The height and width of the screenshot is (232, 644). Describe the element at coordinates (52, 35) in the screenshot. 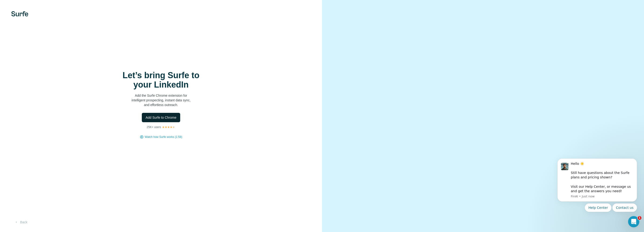

I see `div: Message content` at that location.